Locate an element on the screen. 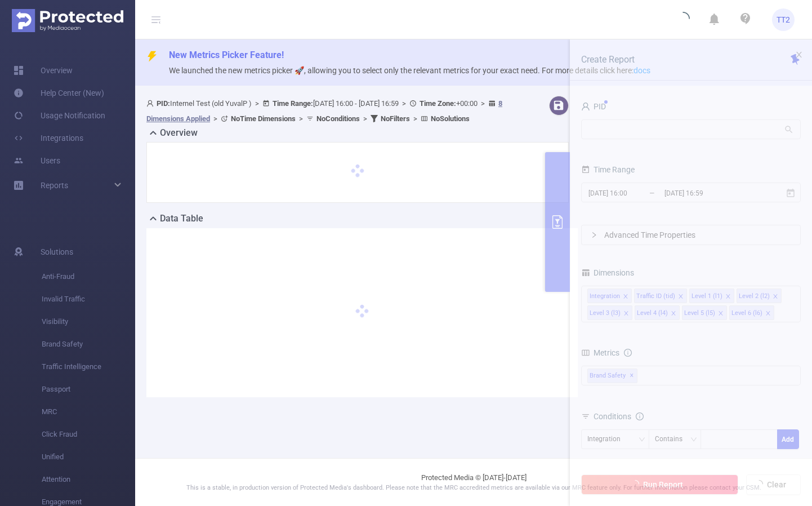  a: Overview is located at coordinates (43, 70).